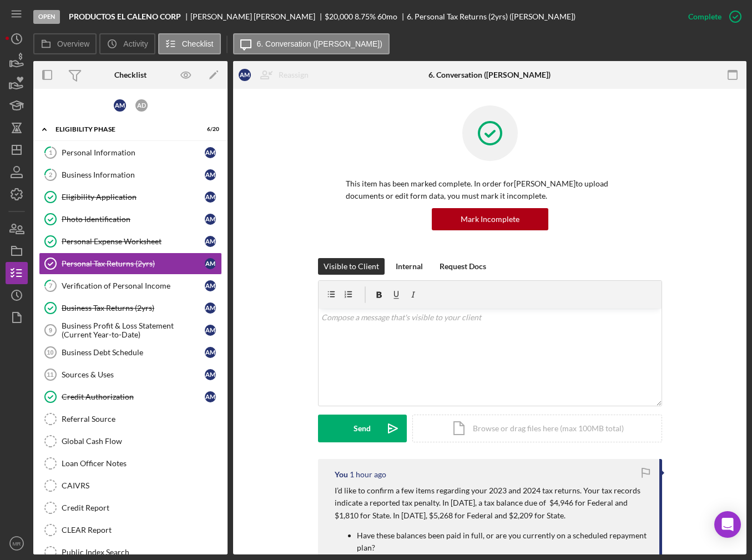 Image resolution: width=752 pixels, height=560 pixels. What do you see at coordinates (130, 485) in the screenshot?
I see `a: CAIVRS` at bounding box center [130, 485].